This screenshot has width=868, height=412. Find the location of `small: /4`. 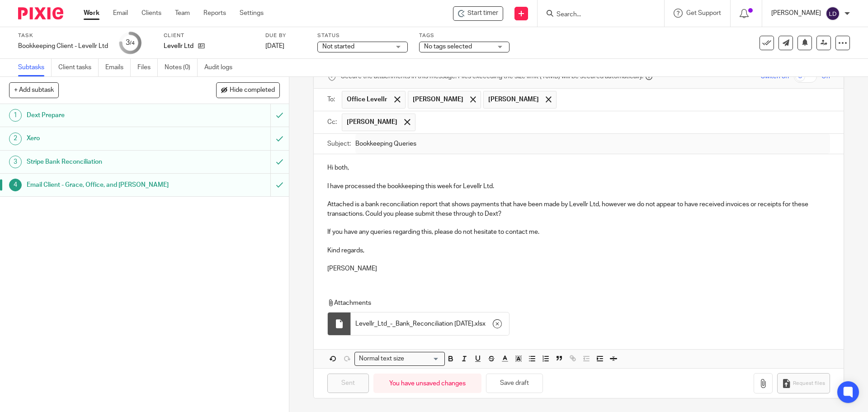

small: /4 is located at coordinates (132, 43).